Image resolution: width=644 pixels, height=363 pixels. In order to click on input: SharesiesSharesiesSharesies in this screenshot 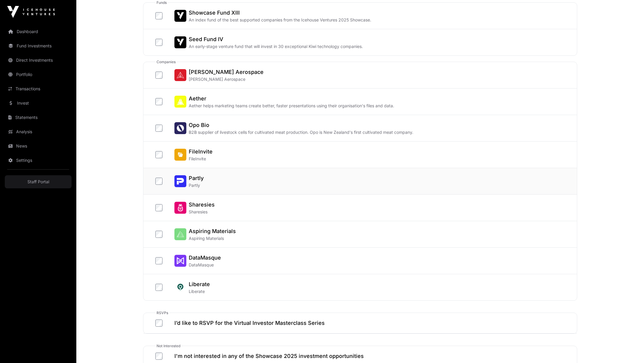, I will do `click(159, 208)`.